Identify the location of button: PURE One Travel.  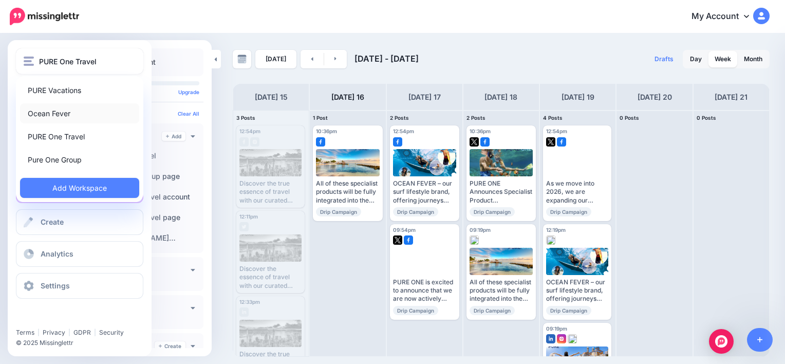
(80, 61).